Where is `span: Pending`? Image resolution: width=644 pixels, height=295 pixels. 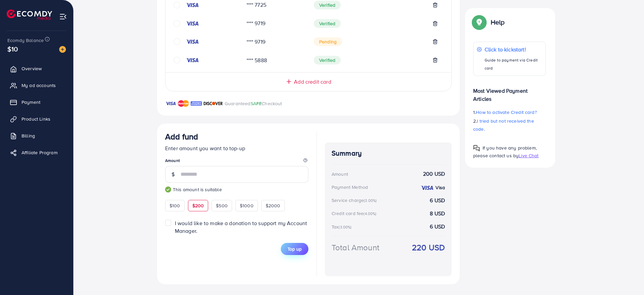 span: Pending is located at coordinates (328, 41).